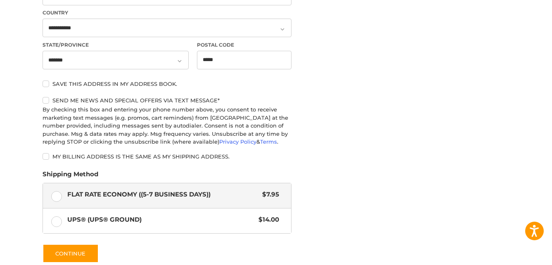  I want to click on span: UPS® (UPS® Ground), so click(161, 219).